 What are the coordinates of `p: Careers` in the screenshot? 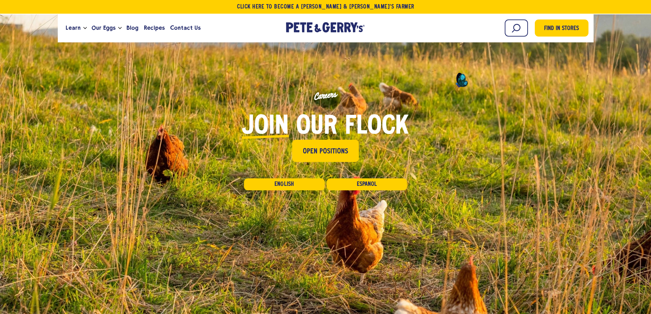 It's located at (326, 96).